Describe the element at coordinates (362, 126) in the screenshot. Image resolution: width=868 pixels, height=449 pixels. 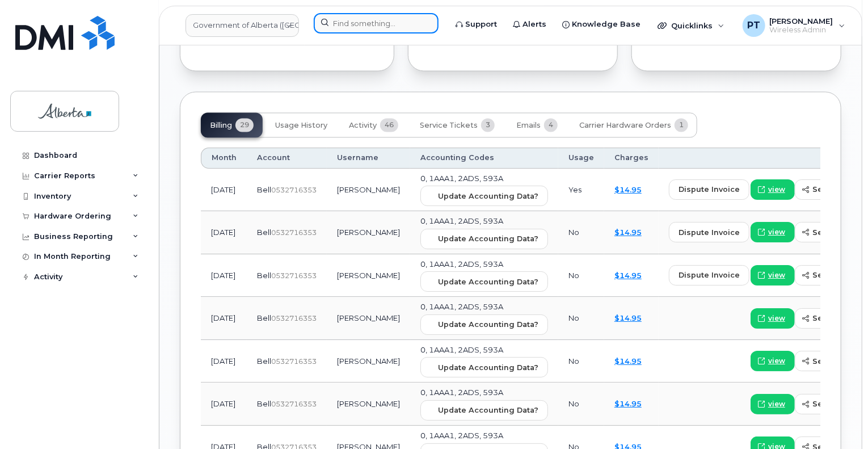
I see `span: Activity` at that location.